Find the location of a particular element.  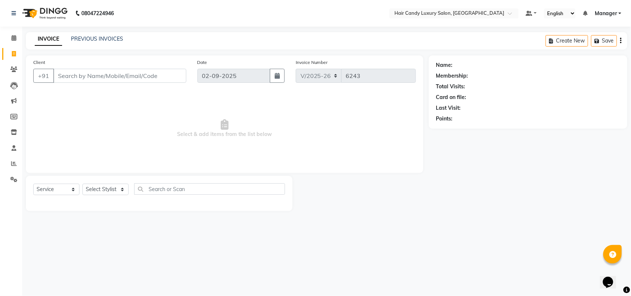

div: Membership: is located at coordinates (452, 76).